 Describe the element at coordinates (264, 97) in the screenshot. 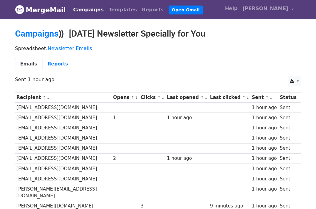

I see `th: Sent` at that location.